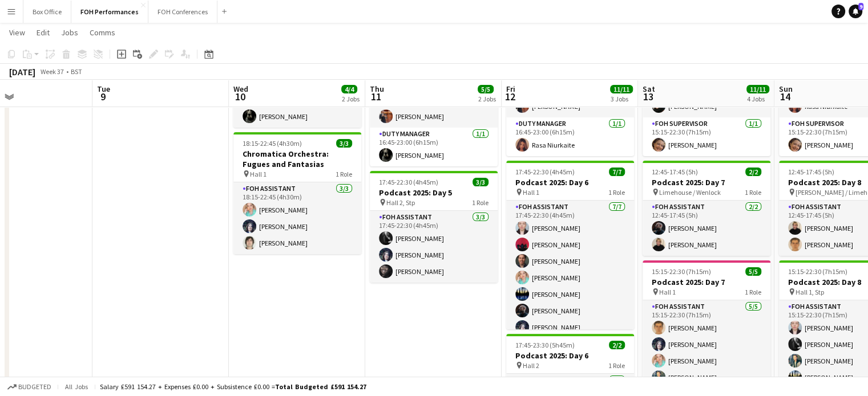 Image resolution: width=868 pixels, height=396 pixels. Describe the element at coordinates (48, 11) in the screenshot. I see `button: Box Office` at that location.